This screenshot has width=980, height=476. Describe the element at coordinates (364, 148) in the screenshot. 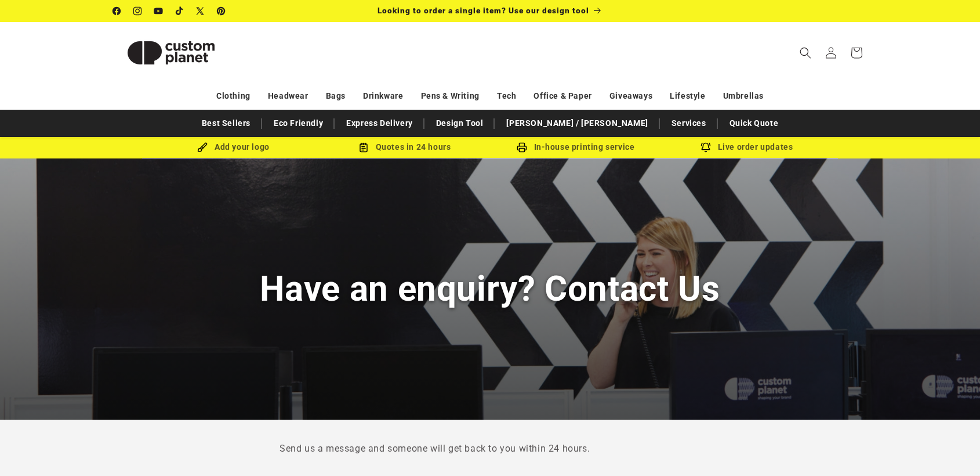

I see `img: Order Updates Icon` at that location.